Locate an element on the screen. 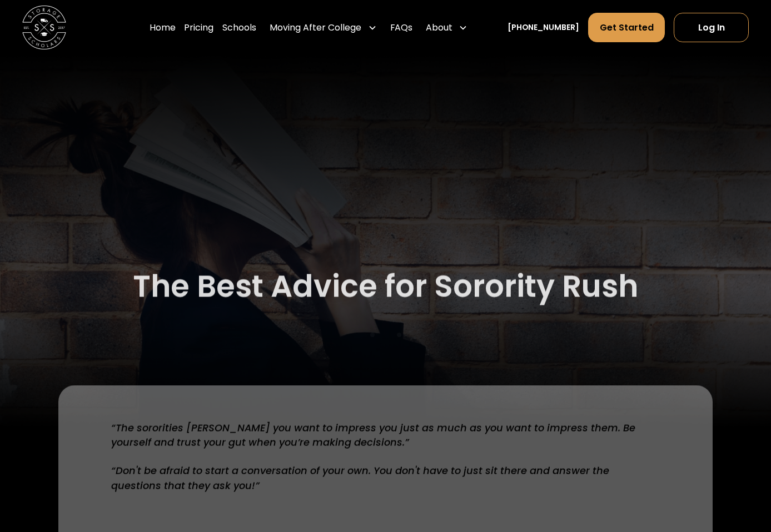 Image resolution: width=771 pixels, height=532 pixels. a: Schools is located at coordinates (239, 28).